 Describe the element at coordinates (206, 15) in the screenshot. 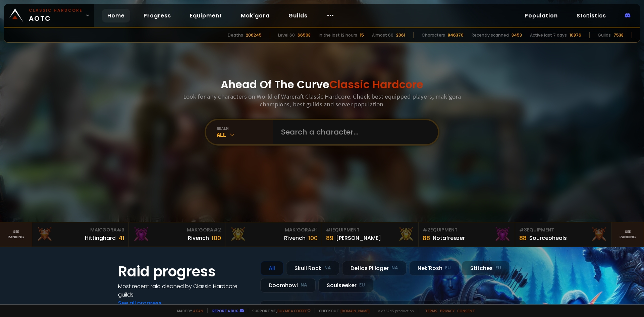

I see `a: Equipment` at that location.